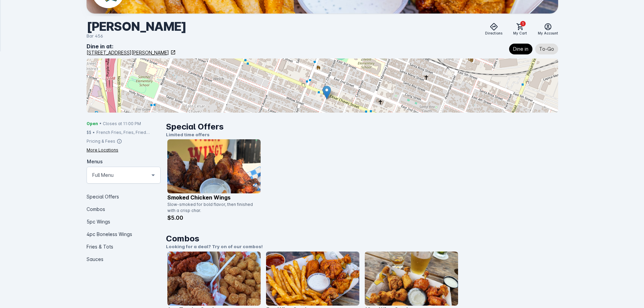 The width and height of the screenshot is (644, 308). I want to click on mat-select-trigger: Full Menu, so click(103, 175).